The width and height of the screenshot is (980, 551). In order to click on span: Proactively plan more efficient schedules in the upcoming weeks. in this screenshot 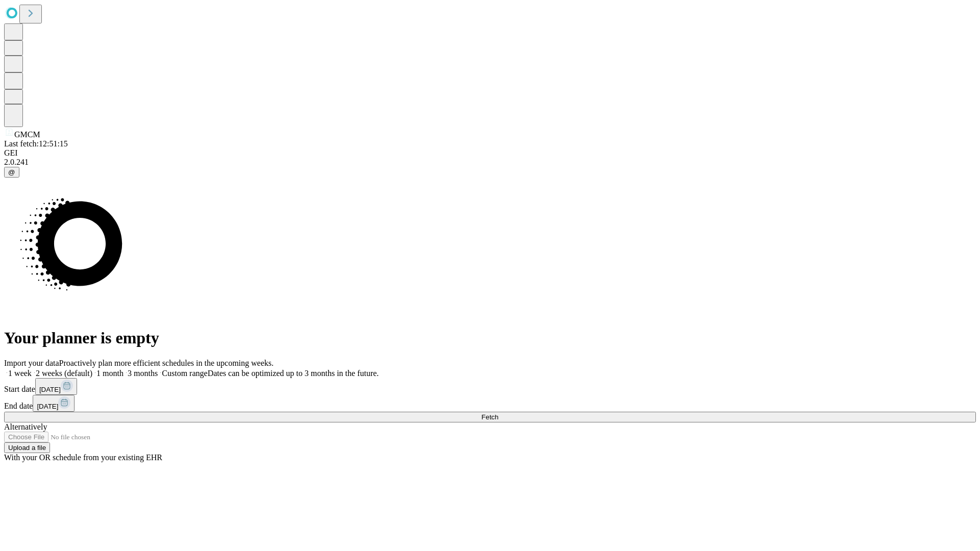, I will do `click(167, 363)`.